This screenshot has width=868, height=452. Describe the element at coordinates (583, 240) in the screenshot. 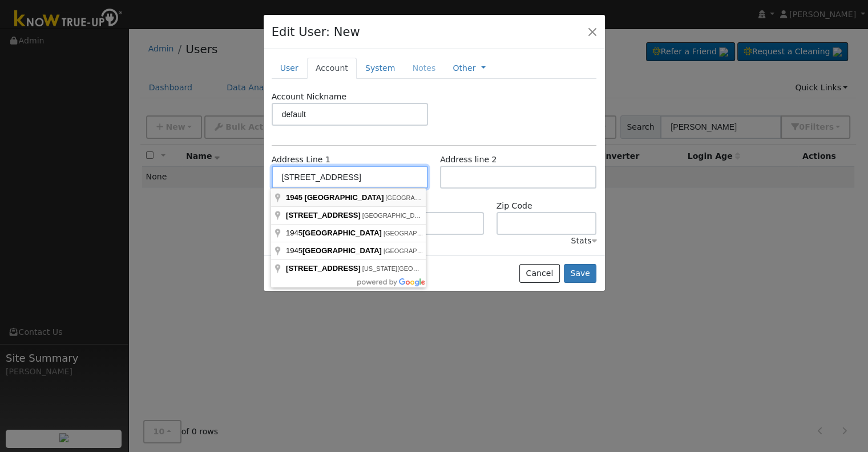

I see `div: Stats` at that location.